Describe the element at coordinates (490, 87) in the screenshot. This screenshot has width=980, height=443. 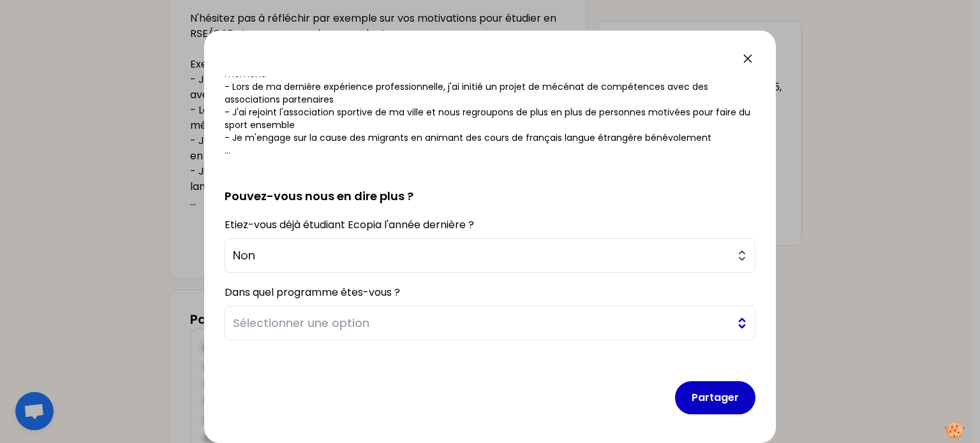
I see `p: N'hésitez pas à réfléchir par exemple sur vos motivations pour étudier en RSE/QSE et aux causes q...` at that location.